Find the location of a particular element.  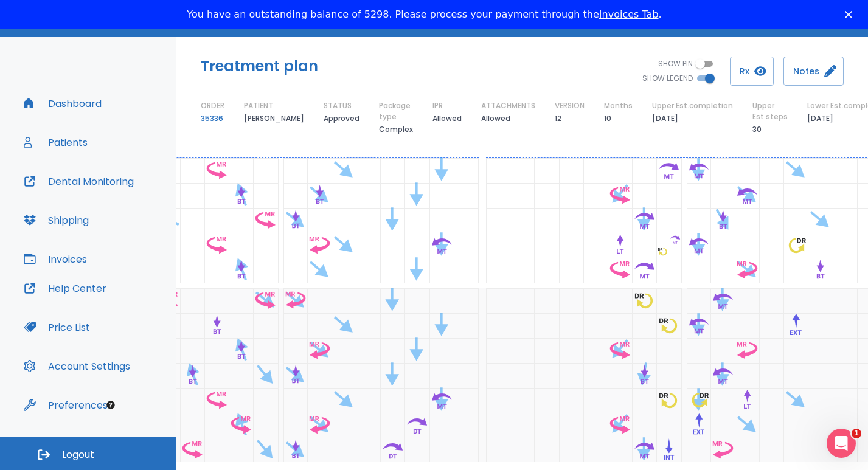

button: Preferences is located at coordinates (66, 405).